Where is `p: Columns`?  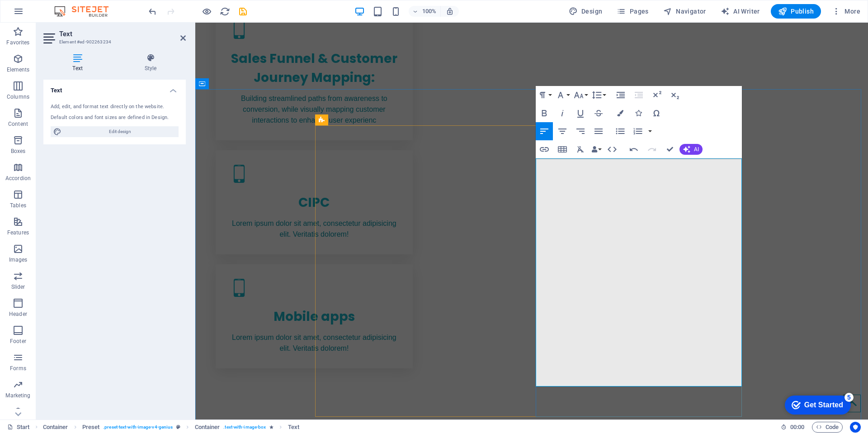 p: Columns is located at coordinates (18, 97).